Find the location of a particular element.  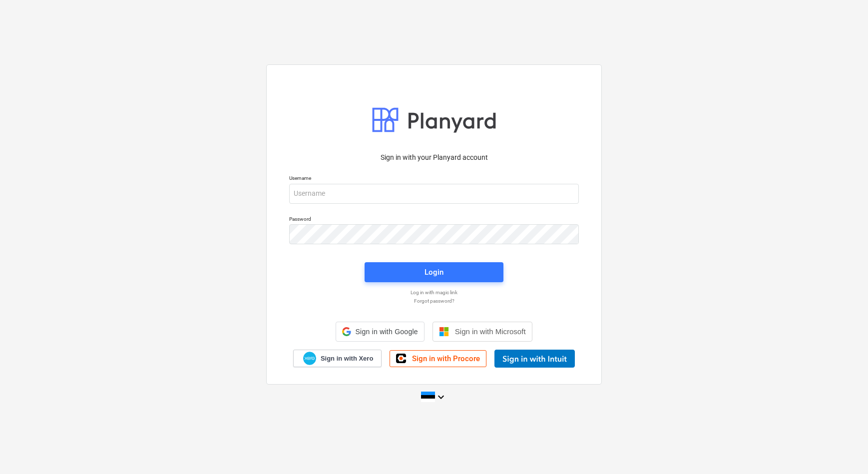

a: Forgot password? is located at coordinates (434, 301).